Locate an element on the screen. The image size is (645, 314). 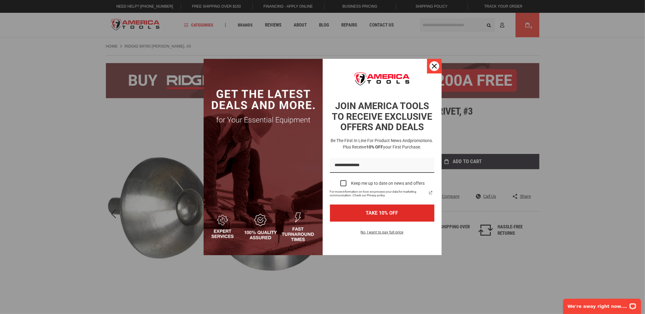
svg: close icon is located at coordinates (434, 66).